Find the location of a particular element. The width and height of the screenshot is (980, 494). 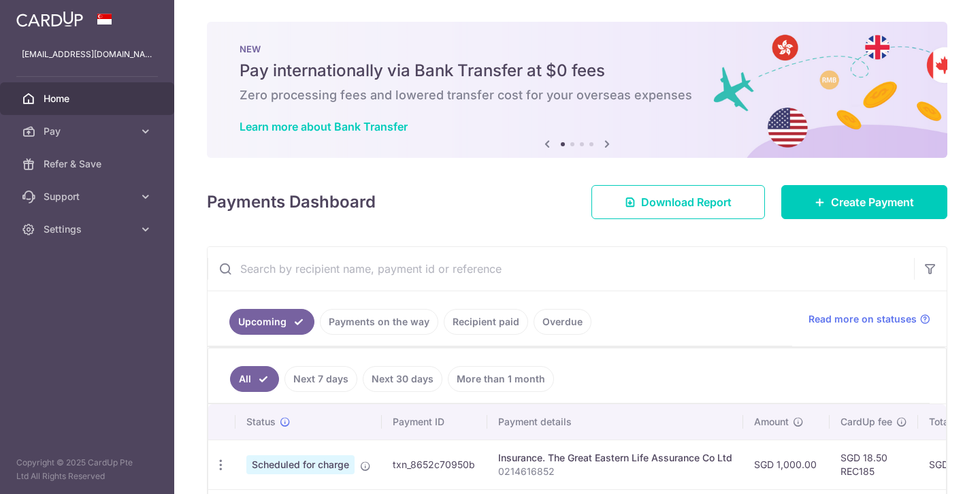

td: txn_8652c70950b is located at coordinates (434, 464).